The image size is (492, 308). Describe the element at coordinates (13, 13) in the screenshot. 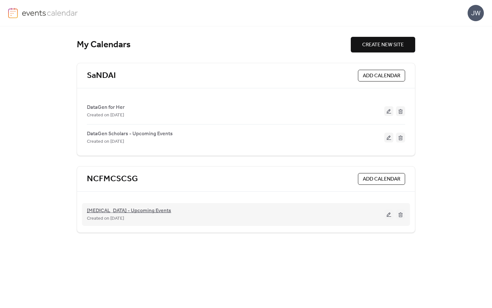

I see `img: logo` at that location.